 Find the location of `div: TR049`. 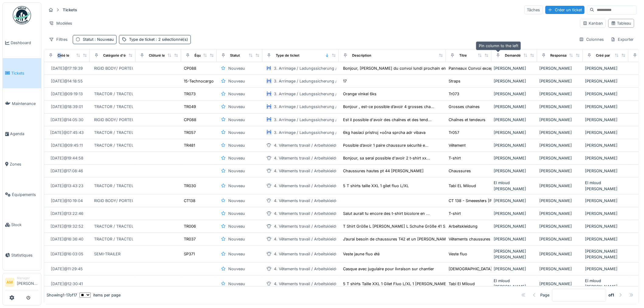

div: TR049 is located at coordinates (190, 106).